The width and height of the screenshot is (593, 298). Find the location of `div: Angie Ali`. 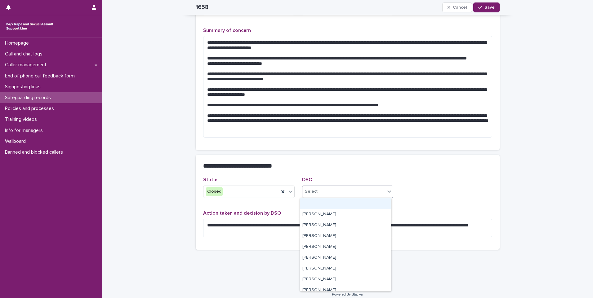

div: Angie Ali is located at coordinates (345, 247).